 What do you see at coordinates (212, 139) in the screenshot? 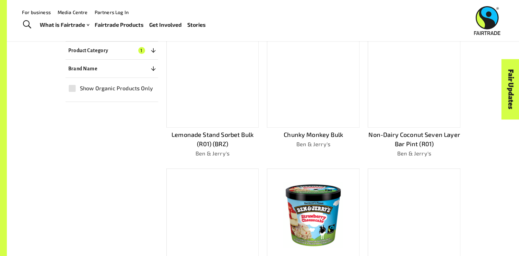
I see `p: Lemonade Stand Sorbet Bulk (R01) (BRZ)` at bounding box center [212, 139].